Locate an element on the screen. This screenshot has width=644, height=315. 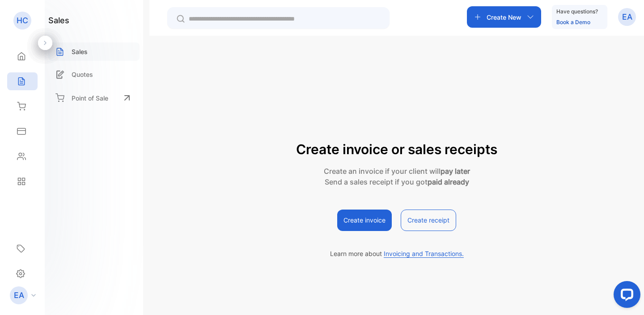
a: Sales is located at coordinates (94, 52).